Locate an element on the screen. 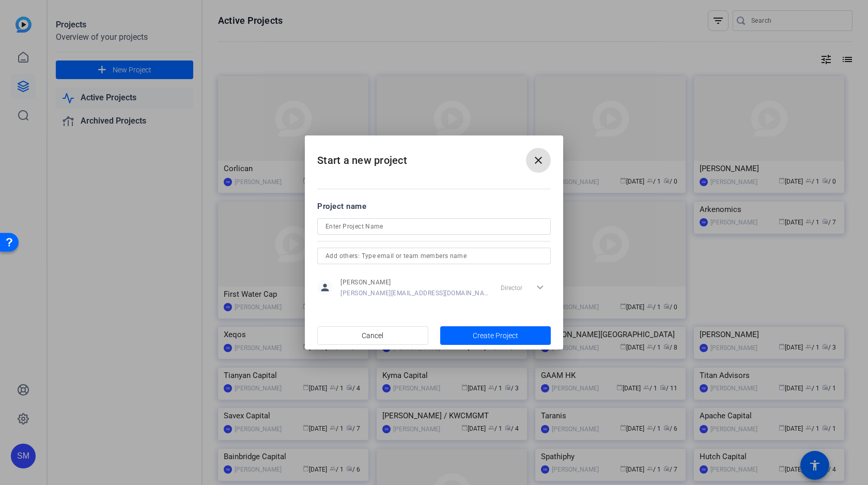 The height and width of the screenshot is (485, 868). span: Create Project is located at coordinates (496, 336).